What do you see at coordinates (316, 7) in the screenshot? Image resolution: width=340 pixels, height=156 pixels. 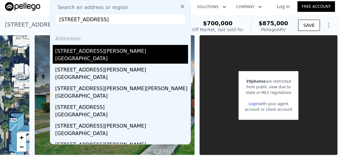 I see `a: Free Account` at bounding box center [316, 7].